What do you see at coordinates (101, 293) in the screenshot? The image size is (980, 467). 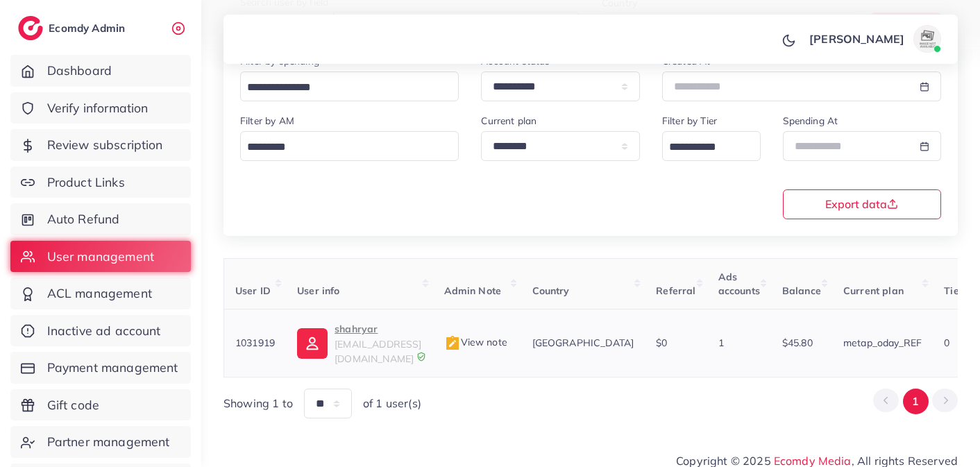 I see `a: ACL management` at bounding box center [101, 293].